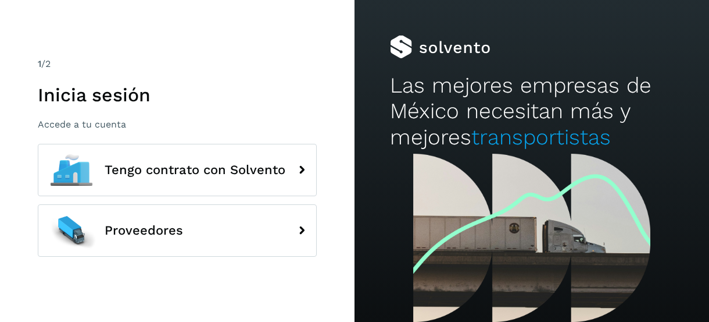  I want to click on span: 1, so click(40, 63).